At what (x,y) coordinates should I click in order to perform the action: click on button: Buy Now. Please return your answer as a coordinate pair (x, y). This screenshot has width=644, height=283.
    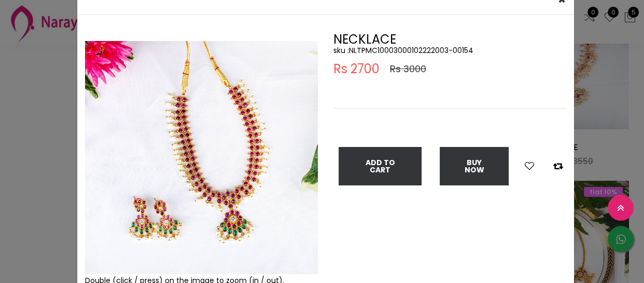
    Looking at the image, I should click on (474, 166).